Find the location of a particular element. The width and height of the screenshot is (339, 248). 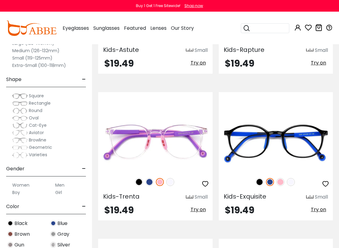

img: Pink Kids-Trenta - TR ,Universal Bridge Fit is located at coordinates (155, 143).